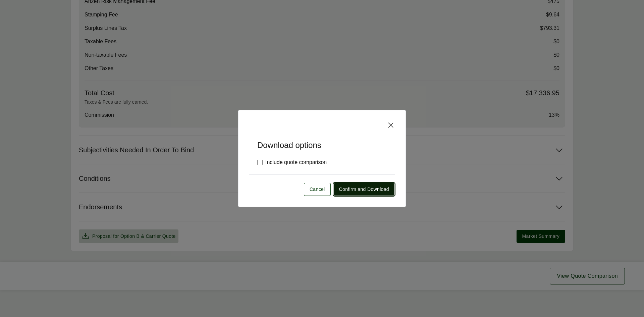 This screenshot has width=644, height=317. What do you see at coordinates (318, 189) in the screenshot?
I see `span: Cancel` at bounding box center [318, 189].